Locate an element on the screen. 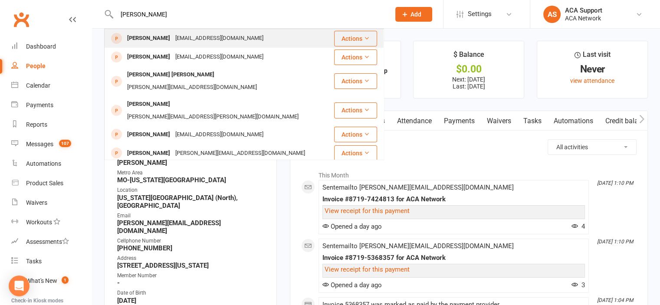 This screenshot has width=660, height=305. span: Settings is located at coordinates (480, 14).